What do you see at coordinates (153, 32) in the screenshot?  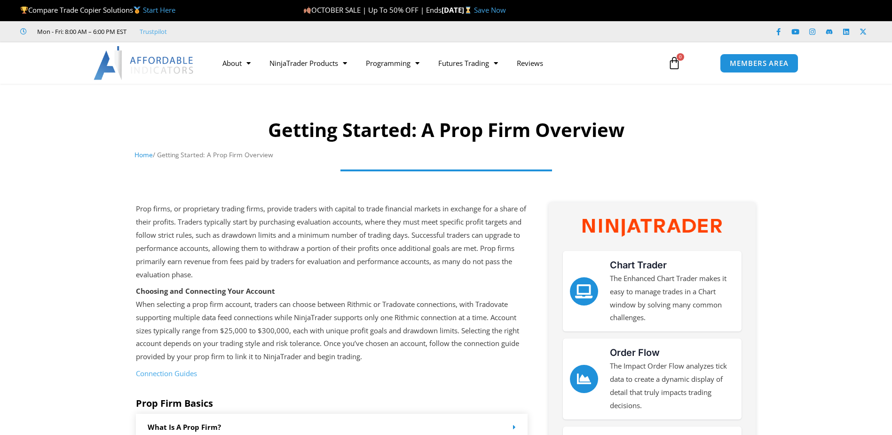 I see `a: Trustpilot` at bounding box center [153, 32].